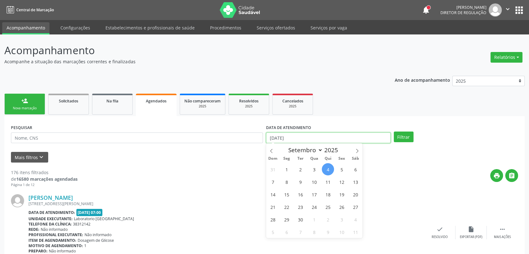 The width and height of the screenshot is (529, 254). What do you see at coordinates (422, 80) in the screenshot?
I see `p: Ano de acompanhamento` at bounding box center [422, 80].